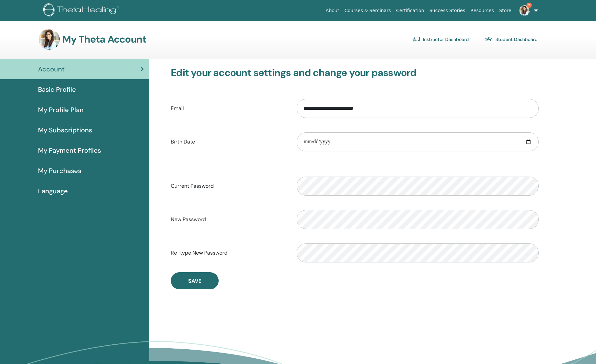 The height and width of the screenshot is (364, 596). What do you see at coordinates (61, 110) in the screenshot?
I see `span: My Profile Plan` at bounding box center [61, 110].